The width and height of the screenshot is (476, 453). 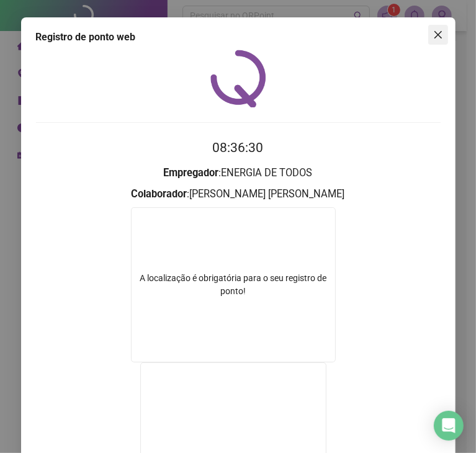 I want to click on div: A localização é obrigatória para o seu registro de ponto!, so click(x=233, y=285).